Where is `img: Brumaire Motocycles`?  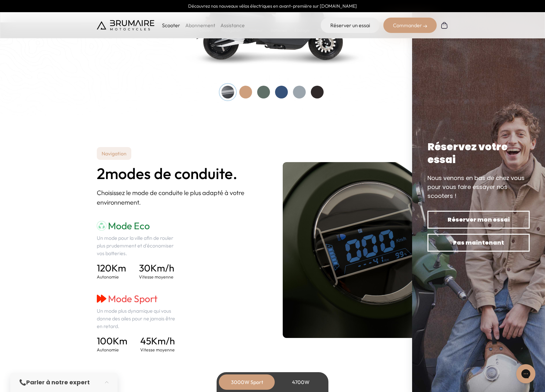 img: Brumaire Motocycles is located at coordinates (126, 25).